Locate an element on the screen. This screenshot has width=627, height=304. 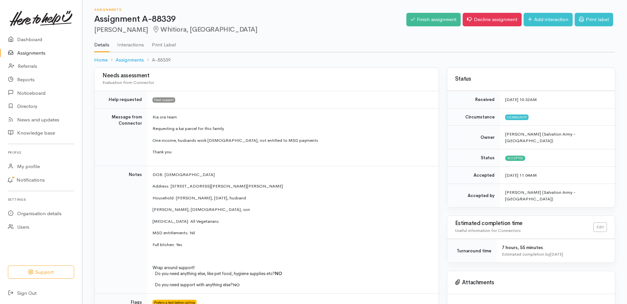
h6: Assignments is located at coordinates (250, 10).